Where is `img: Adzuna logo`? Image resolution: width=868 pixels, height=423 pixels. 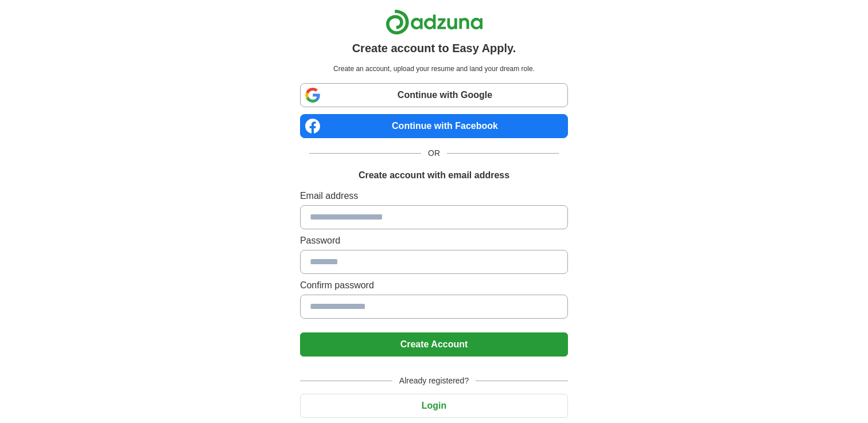
img: Adzuna logo is located at coordinates (435, 22).